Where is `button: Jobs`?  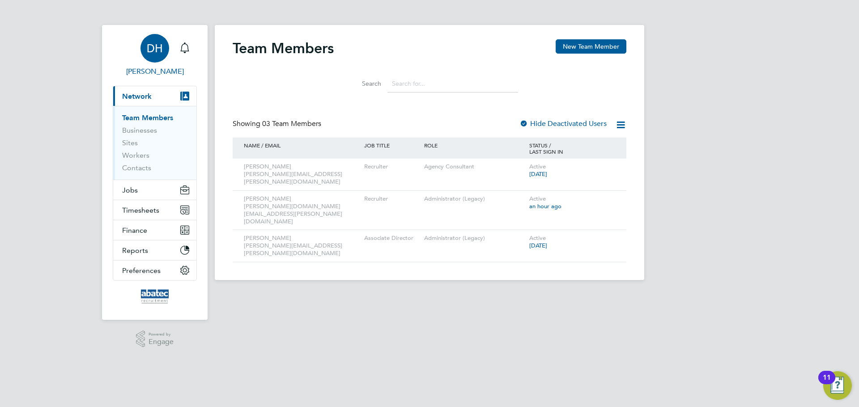
button: Jobs is located at coordinates (155, 190).